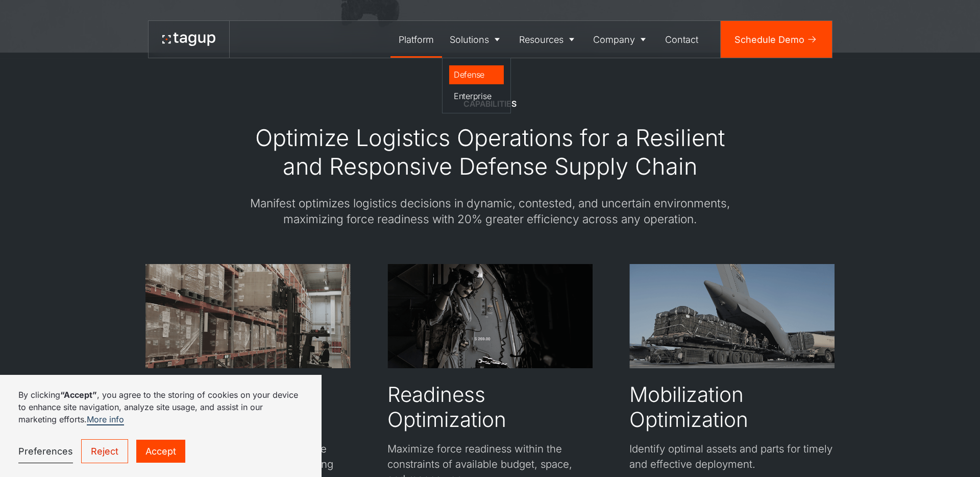 Image resolution: width=980 pixels, height=477 pixels. Describe the element at coordinates (476, 97) in the screenshot. I see `a: Enterprise` at that location.